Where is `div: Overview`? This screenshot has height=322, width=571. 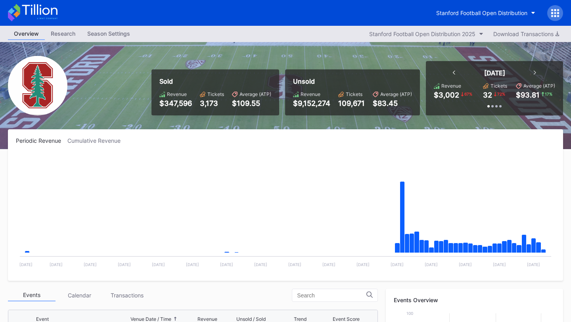
div: Overview is located at coordinates (26, 34).